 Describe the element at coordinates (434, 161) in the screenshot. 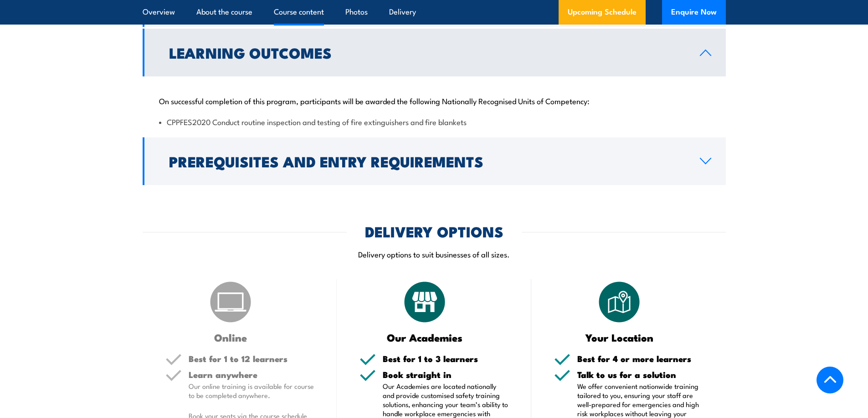

I see `a: Prerequisites and Entry Requirements` at that location.